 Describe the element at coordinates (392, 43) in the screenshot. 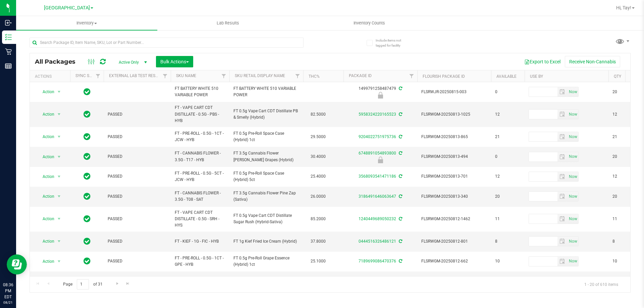

I see `span: Include items not tagged for facility` at that location.